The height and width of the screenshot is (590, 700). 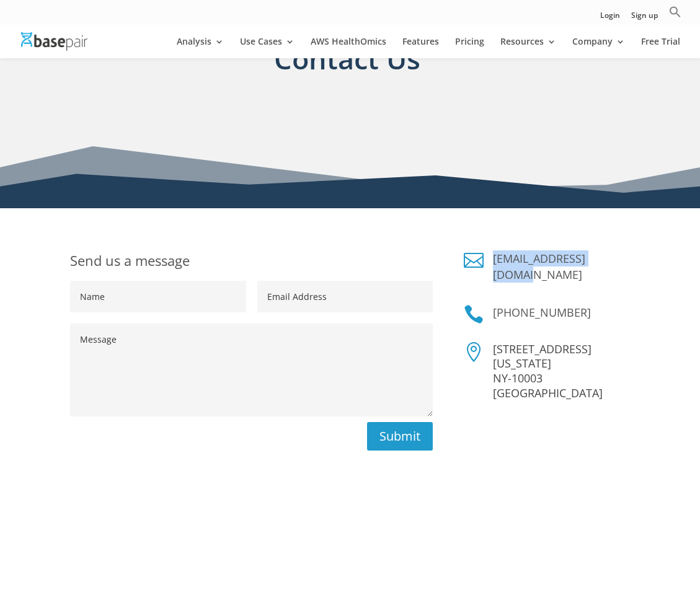 I want to click on a: Sign up, so click(x=644, y=18).